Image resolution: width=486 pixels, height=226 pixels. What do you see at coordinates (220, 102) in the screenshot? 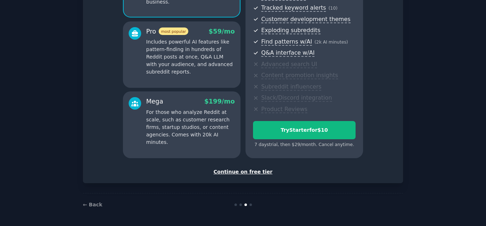
I see `span: $ 199 /mo` at bounding box center [220, 102].